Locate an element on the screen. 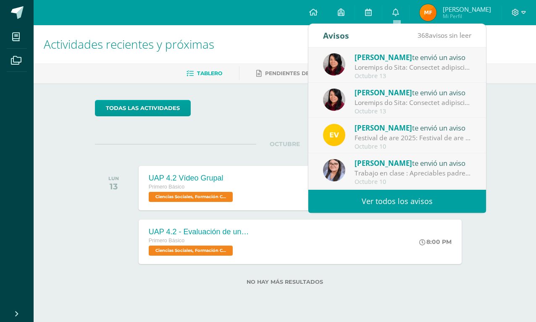 This screenshot has width=536, height=322. div: LUN is located at coordinates (113, 178).